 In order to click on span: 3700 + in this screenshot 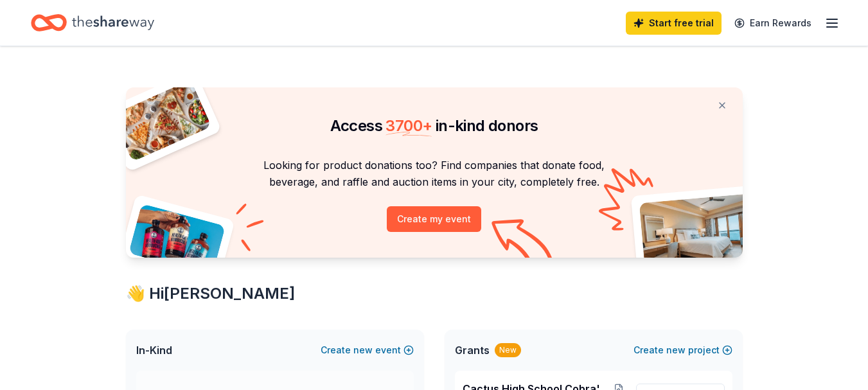, I will do `click(408, 126)`.